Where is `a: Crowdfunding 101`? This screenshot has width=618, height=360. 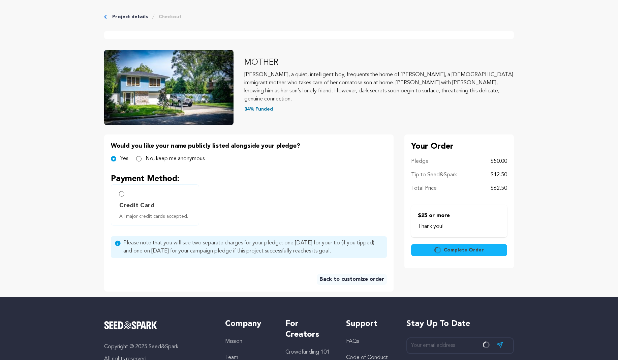
a: Crowdfunding 101 is located at coordinates (307, 352).